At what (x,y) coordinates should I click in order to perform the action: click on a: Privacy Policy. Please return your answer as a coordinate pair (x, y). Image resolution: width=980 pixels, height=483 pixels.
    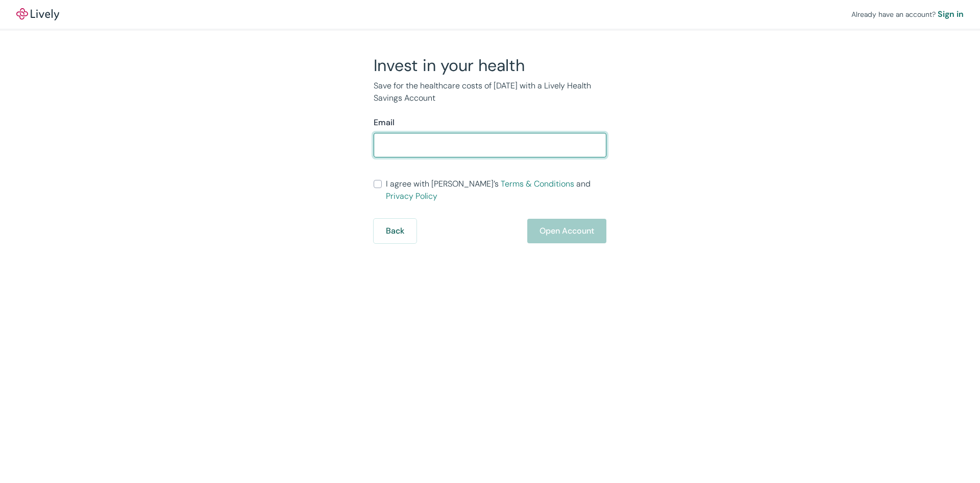
    Looking at the image, I should click on (411, 195).